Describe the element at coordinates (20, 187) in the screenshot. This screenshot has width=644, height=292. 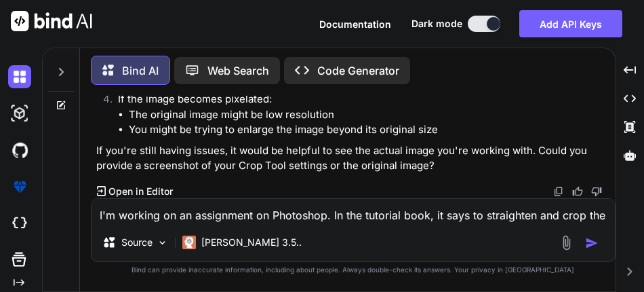
I see `img: premium` at that location.